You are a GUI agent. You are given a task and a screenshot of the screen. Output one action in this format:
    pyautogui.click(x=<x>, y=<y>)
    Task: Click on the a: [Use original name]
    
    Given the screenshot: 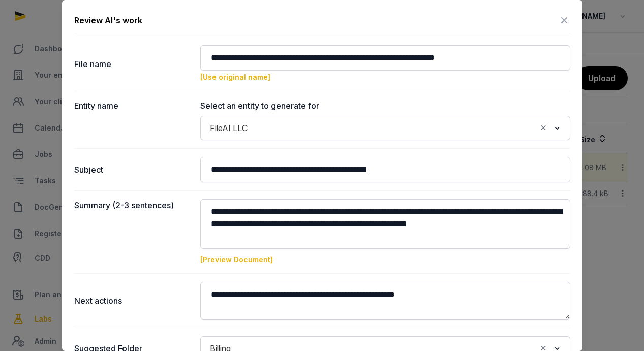 What is the action you would take?
    pyautogui.click(x=235, y=77)
    